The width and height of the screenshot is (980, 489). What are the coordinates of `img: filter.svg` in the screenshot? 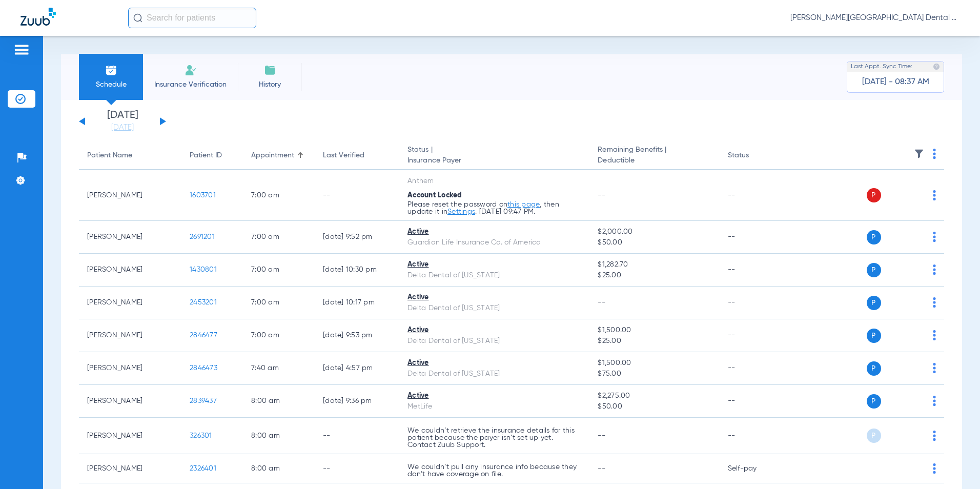 It's located at (919, 154).